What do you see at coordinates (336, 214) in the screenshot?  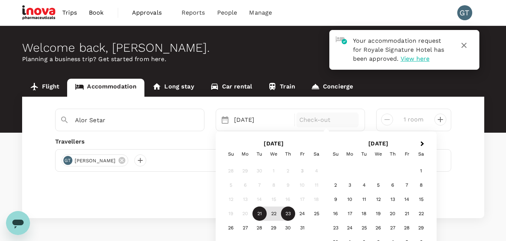 I see `div: Choose Sunday, November 16th, 2025` at bounding box center [336, 214].